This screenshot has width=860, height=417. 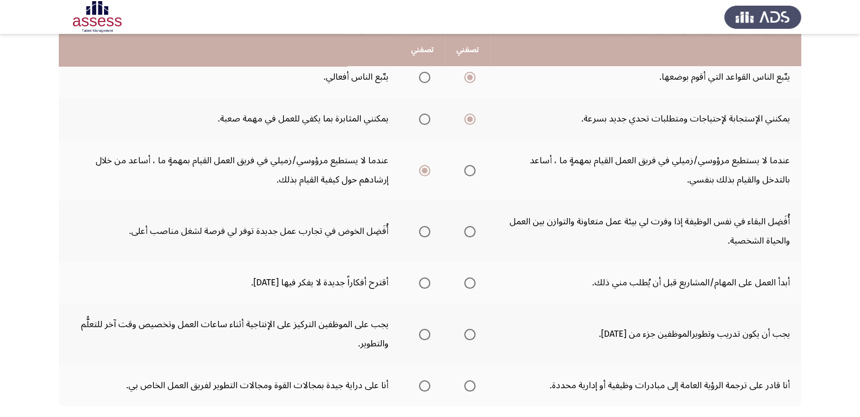 I want to click on img: Assessment logo of Potentiality Assessment, so click(x=97, y=17).